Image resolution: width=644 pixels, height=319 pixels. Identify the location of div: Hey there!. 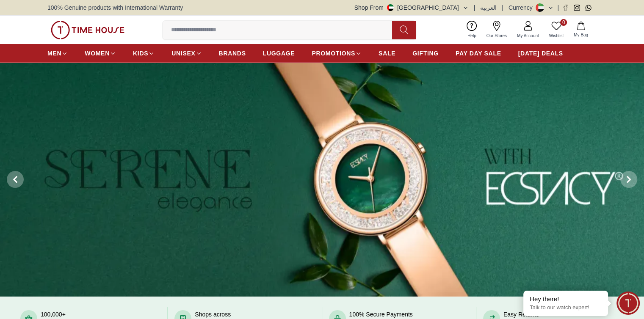
(566, 299).